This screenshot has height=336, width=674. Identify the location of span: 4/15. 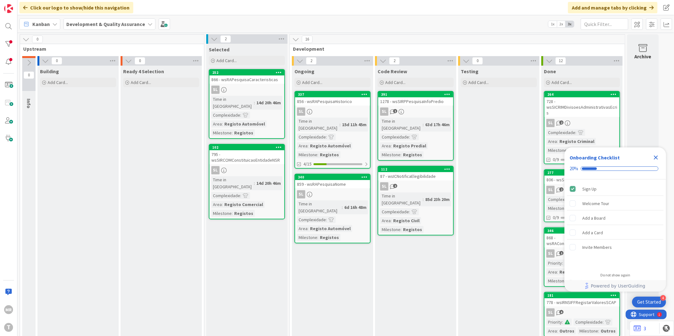
(307, 164).